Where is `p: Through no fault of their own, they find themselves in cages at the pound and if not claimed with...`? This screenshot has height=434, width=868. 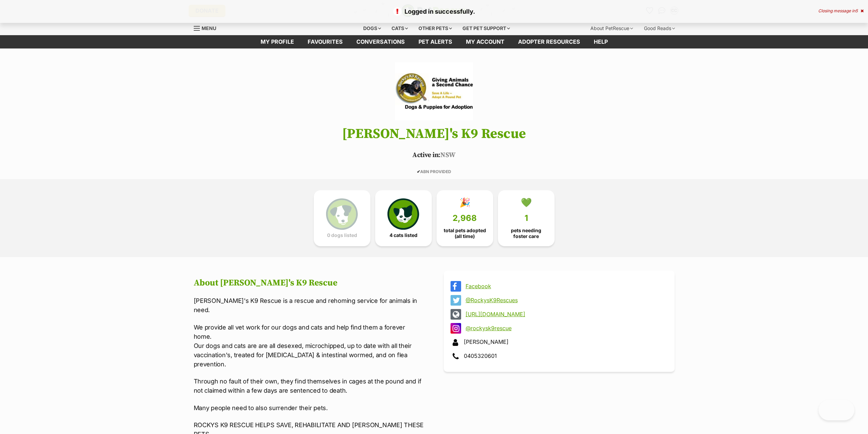
p: Through no fault of their own, they find themselves in cages at the pound and if not claimed with... is located at coordinates (309, 386).